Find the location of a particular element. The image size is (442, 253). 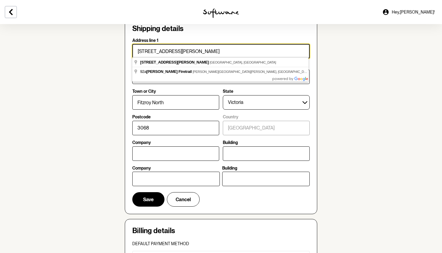

input: Address line 1 is located at coordinates (221, 51).